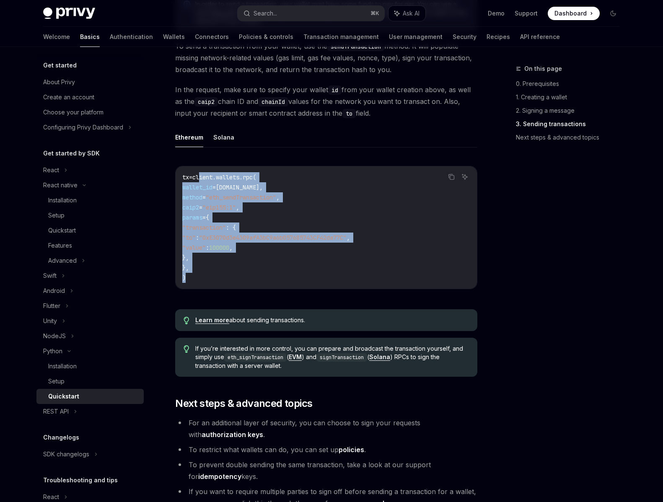 Image resolution: width=663 pixels, height=502 pixels. What do you see at coordinates (543, 69) in the screenshot?
I see `span: On this page` at bounding box center [543, 69].